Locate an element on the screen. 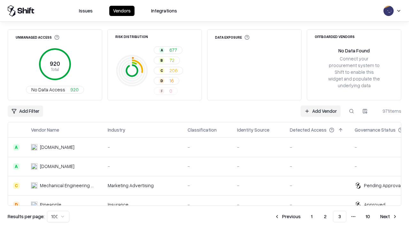  div: Classification is located at coordinates (202, 130).